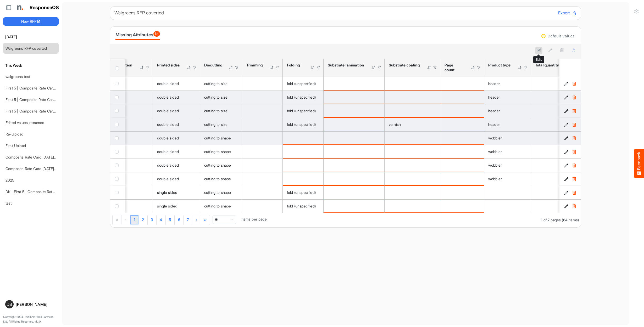 This screenshot has width=644, height=327. I want to click on div: Diecutting, so click(213, 65).